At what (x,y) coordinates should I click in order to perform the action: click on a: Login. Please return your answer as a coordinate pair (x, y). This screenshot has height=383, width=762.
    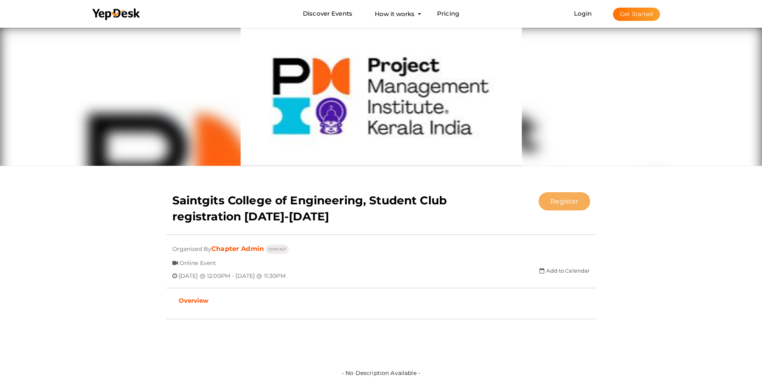
    Looking at the image, I should click on (583, 13).